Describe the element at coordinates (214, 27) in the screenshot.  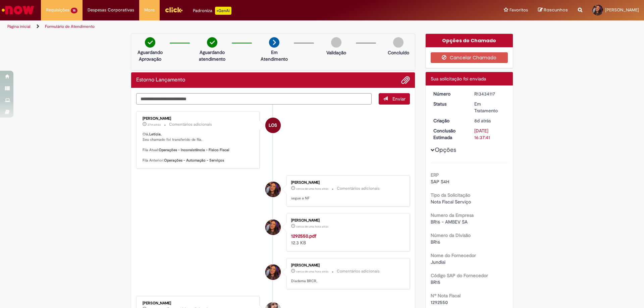
I see `ul: Trilhas de página` at that location.